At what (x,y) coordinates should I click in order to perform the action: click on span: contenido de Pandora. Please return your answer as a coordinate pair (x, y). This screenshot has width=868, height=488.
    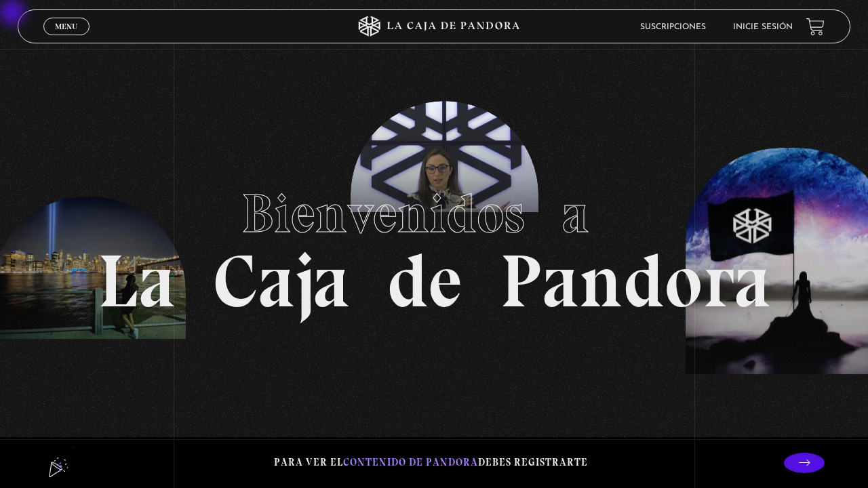
    Looking at the image, I should click on (410, 462).